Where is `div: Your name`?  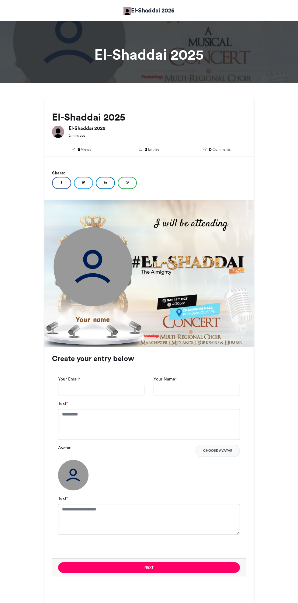 div: Your name is located at coordinates (93, 318).